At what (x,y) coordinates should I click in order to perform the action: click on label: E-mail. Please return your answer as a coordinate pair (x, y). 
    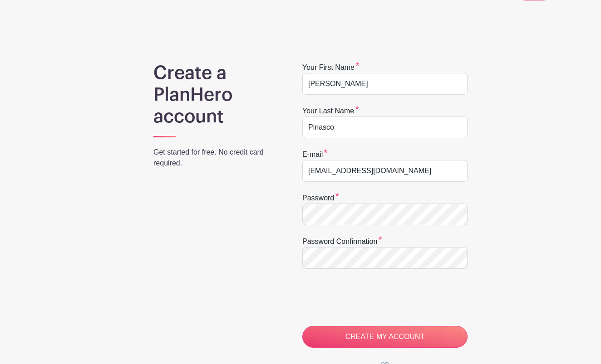
    Looking at the image, I should click on (315, 155).